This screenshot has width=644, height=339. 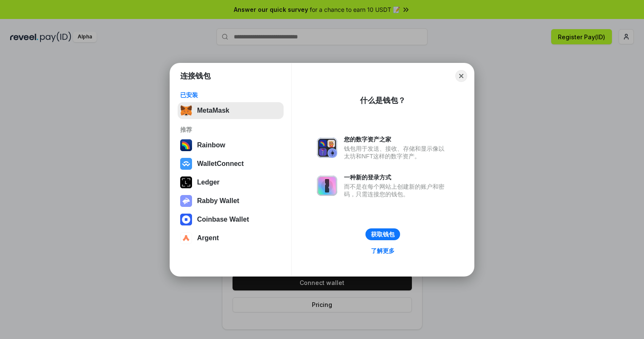 What do you see at coordinates (231, 219) in the screenshot?
I see `button: Coinbase Wallet` at bounding box center [231, 219].